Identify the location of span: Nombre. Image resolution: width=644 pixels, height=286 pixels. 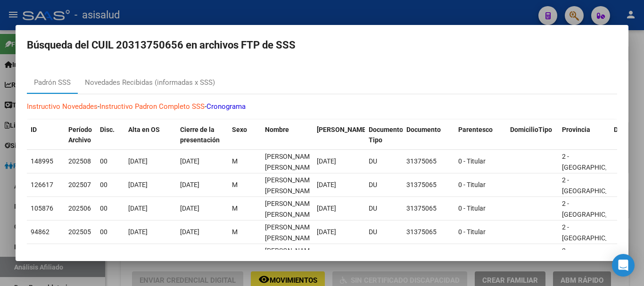
(277, 130).